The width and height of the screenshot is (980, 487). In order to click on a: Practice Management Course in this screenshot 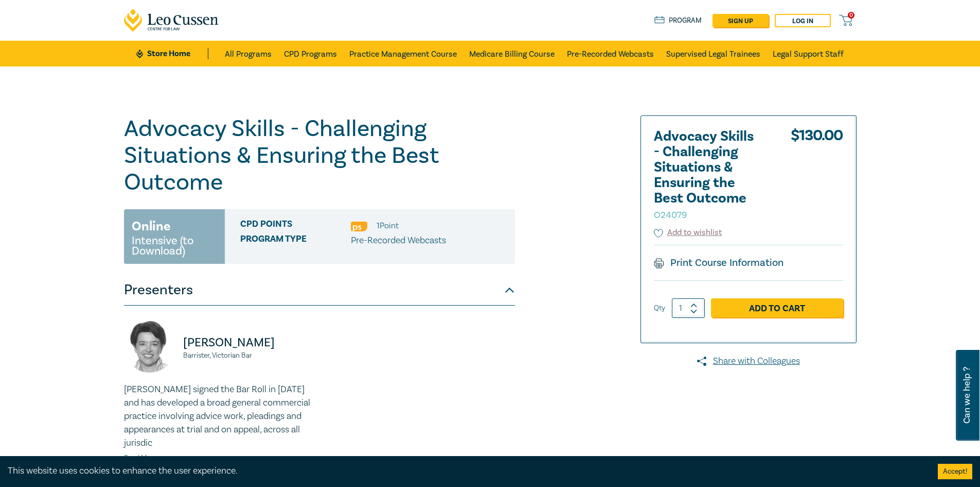, I will do `click(403, 54)`.